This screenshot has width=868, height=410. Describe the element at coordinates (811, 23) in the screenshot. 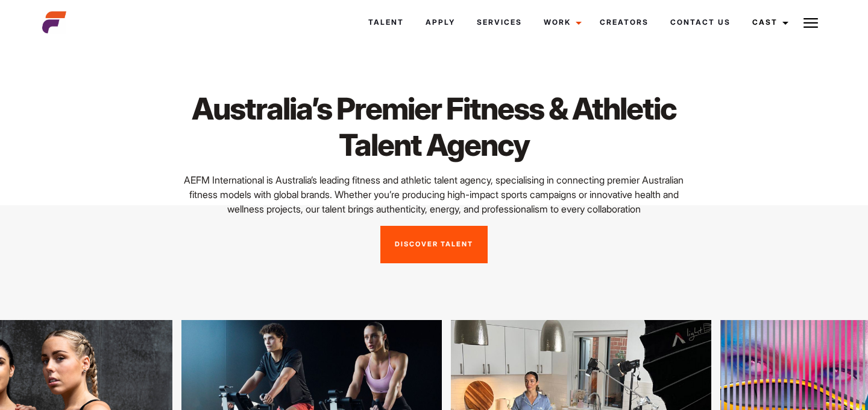

I see `img: Burger icon` at that location.